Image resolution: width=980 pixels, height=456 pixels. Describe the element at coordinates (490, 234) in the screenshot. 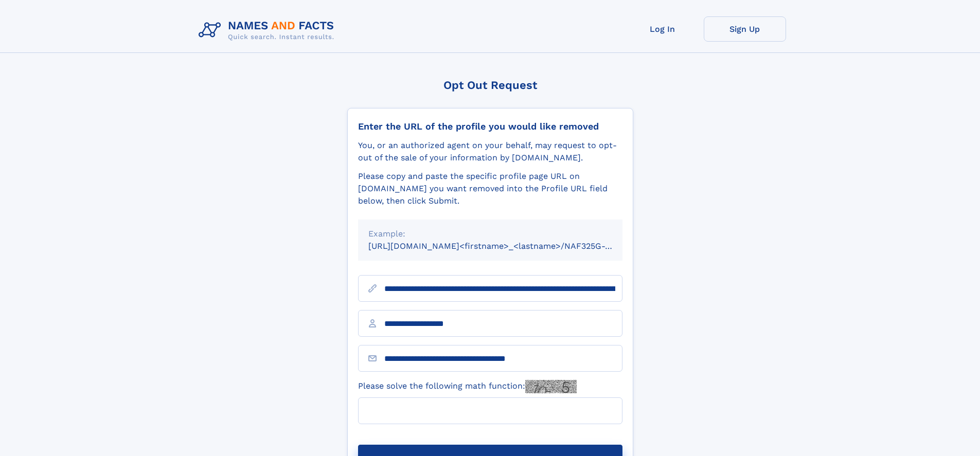

I see `div: Example:` at that location.